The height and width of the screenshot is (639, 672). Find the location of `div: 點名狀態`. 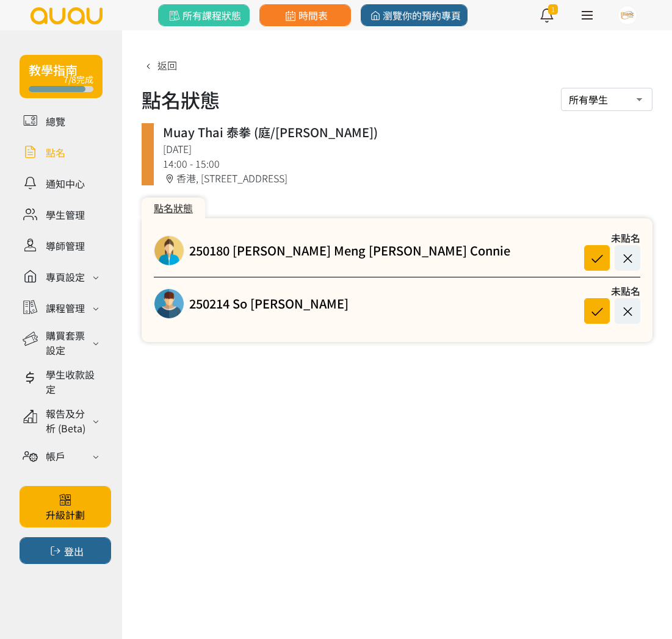

div: 點名狀態 is located at coordinates (174, 208).